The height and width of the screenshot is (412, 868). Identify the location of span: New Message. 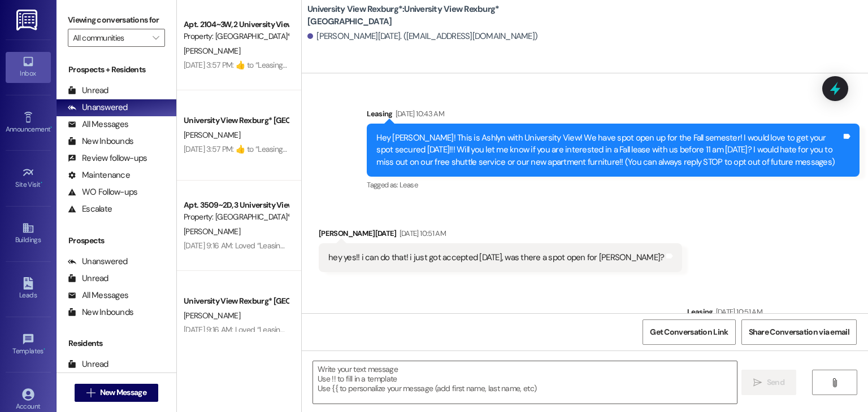
(123, 392).